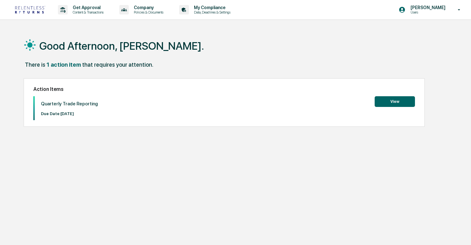  What do you see at coordinates (69, 104) in the screenshot?
I see `p: Quarterly Trade Reporting` at bounding box center [69, 104].